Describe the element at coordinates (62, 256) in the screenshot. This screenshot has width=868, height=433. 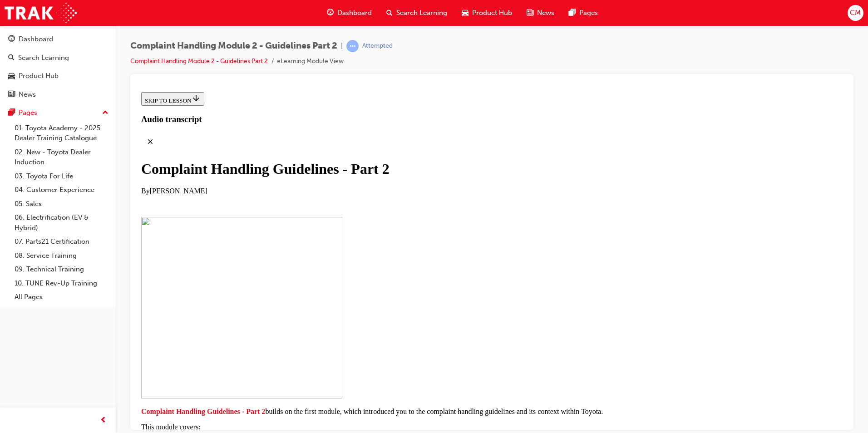
I see `a: 08. Service Training` at that location.